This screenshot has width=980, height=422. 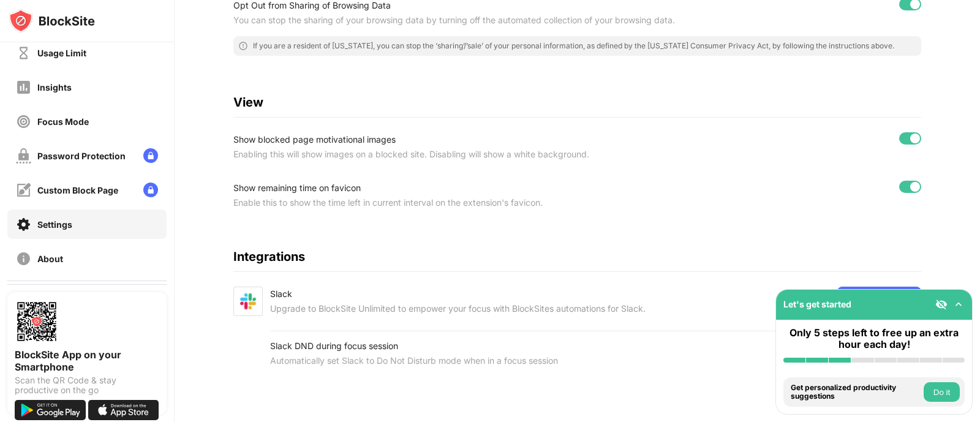 What do you see at coordinates (37, 322) in the screenshot?
I see `img: options-page-qr-code.png` at bounding box center [37, 322].